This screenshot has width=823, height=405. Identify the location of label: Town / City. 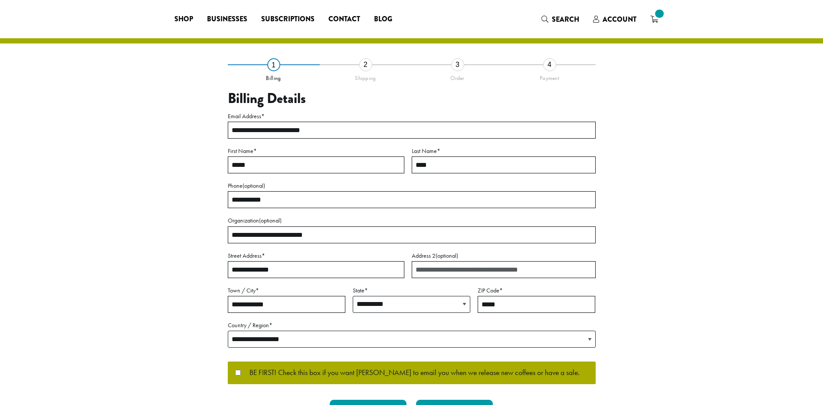
(286, 290).